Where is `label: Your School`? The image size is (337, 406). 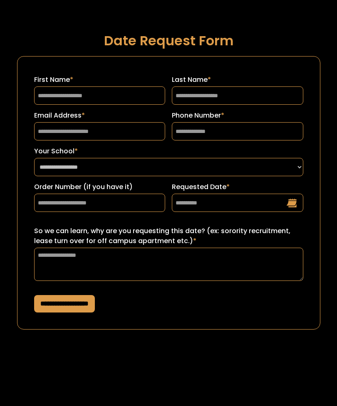
label: Your School is located at coordinates (168, 151).